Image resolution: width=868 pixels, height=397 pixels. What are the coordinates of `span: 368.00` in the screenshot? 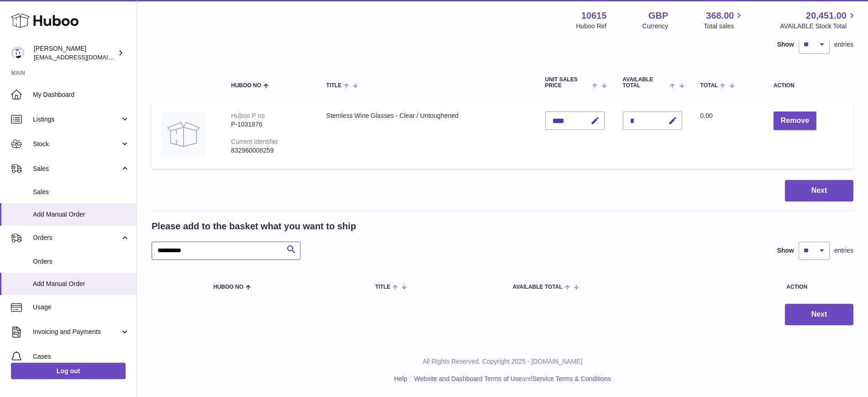 It's located at (720, 16).